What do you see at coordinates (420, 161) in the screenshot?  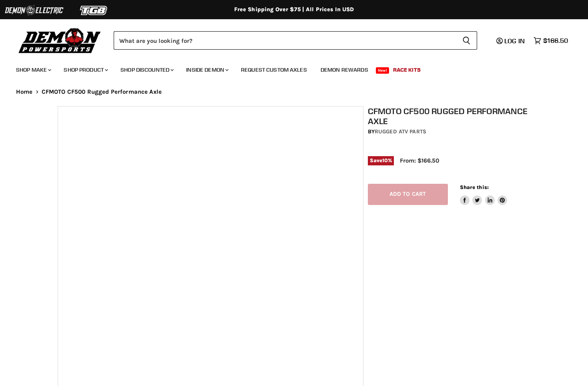 I see `span: From: $166.50` at bounding box center [420, 161].